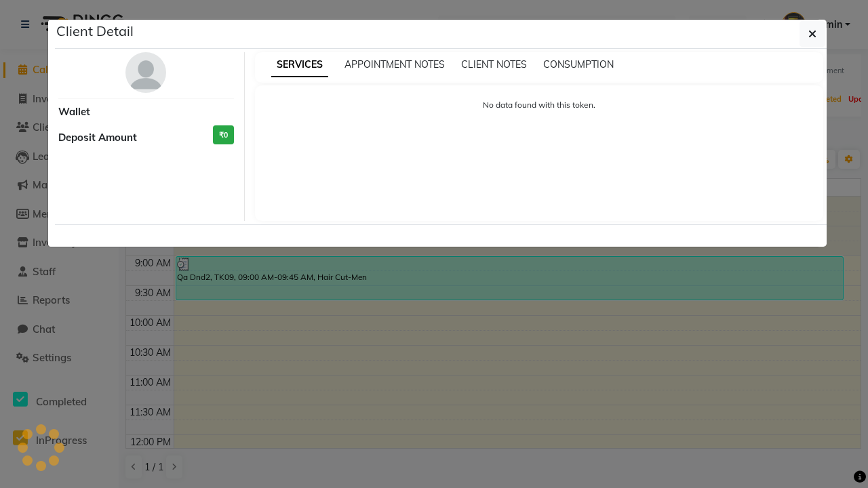  I want to click on h3: ₹0, so click(223, 135).